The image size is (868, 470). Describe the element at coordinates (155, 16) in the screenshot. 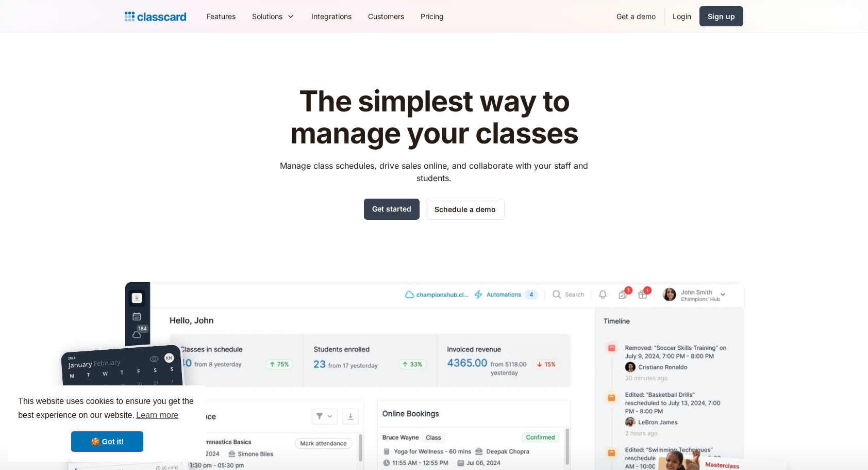

I see `a: home` at that location.